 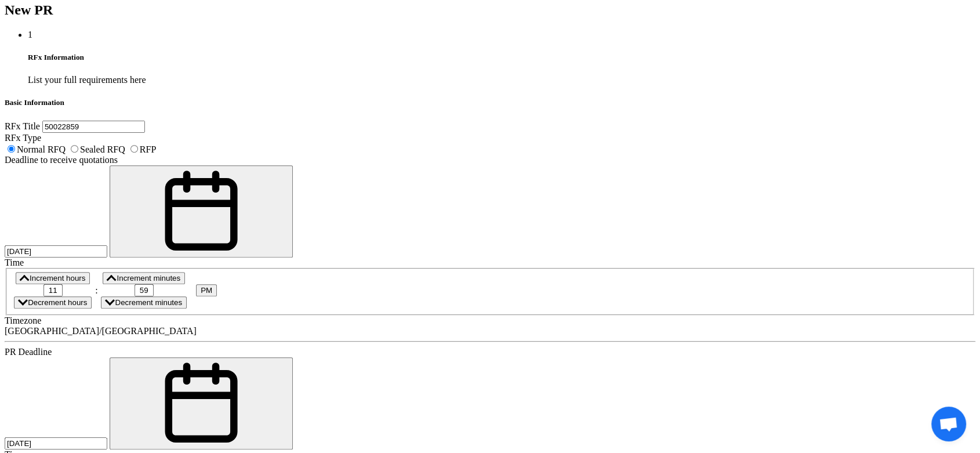 I want to click on button: Increment hours, so click(x=52, y=278).